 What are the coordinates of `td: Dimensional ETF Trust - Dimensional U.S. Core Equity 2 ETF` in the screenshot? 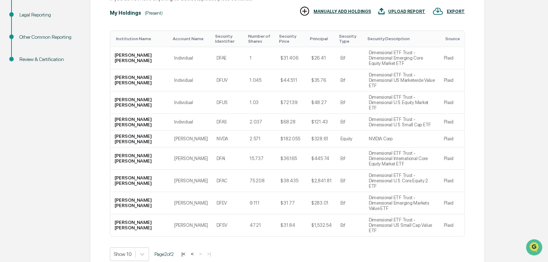 It's located at (401, 181).